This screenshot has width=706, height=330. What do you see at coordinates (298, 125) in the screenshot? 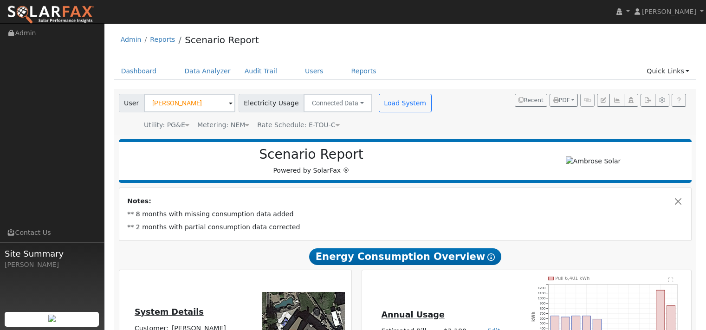
I see `span: Alias: HETOUC` at bounding box center [298, 125].